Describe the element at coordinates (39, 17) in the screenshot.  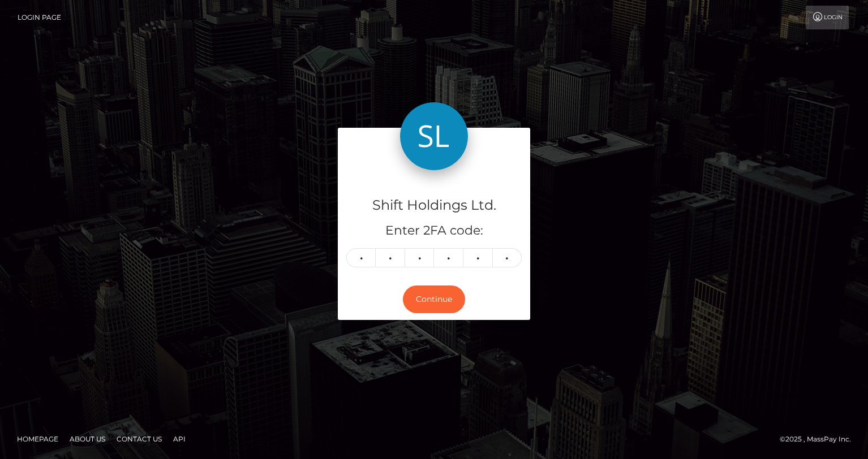
I see `a: Login Page` at that location.